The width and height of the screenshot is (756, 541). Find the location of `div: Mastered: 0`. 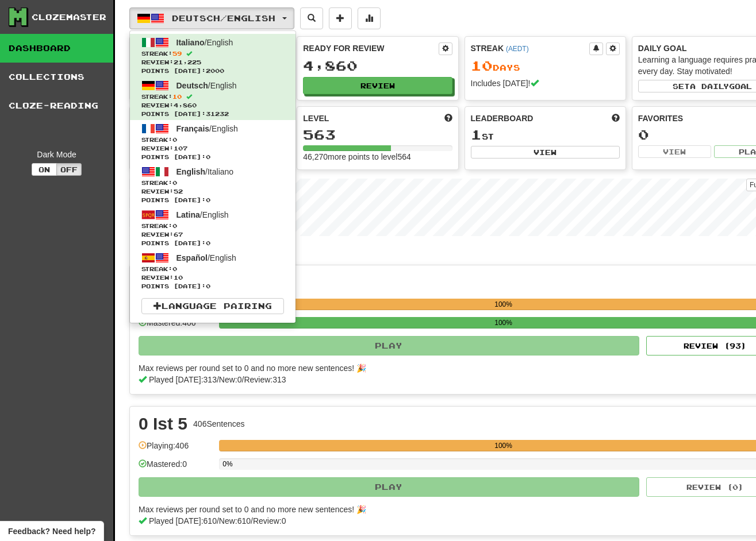

div: Mastered: 0 is located at coordinates (176, 468).